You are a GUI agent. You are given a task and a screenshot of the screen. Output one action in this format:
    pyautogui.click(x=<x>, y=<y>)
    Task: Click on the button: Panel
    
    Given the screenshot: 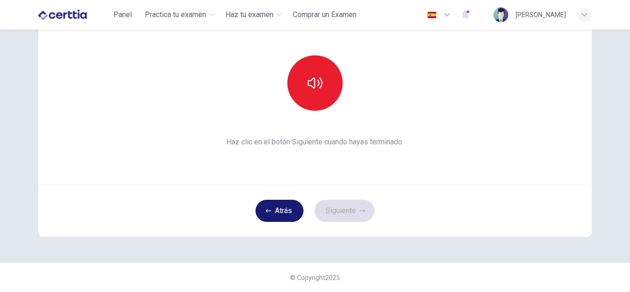 What is the action you would take?
    pyautogui.click(x=123, y=15)
    